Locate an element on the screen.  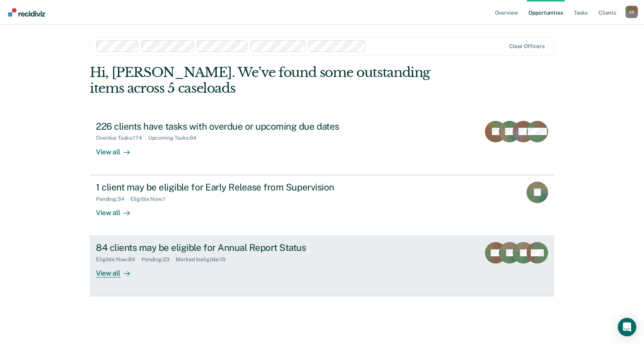
div: 1 client may be eligible for Early Release from Supervision is located at coordinates (231, 187).